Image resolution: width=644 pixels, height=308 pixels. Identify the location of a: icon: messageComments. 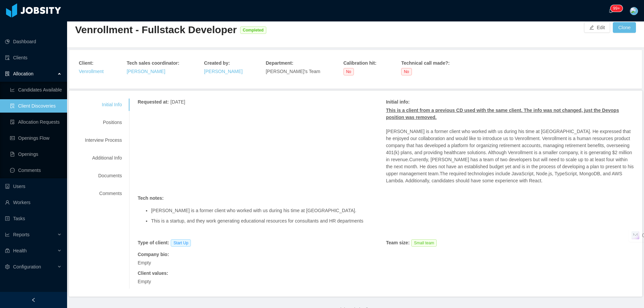
(36, 170).